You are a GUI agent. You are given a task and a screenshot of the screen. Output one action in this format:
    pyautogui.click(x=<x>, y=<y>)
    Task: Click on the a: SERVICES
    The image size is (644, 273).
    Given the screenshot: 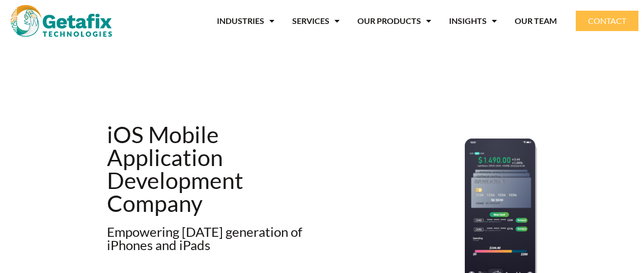 What is the action you would take?
    pyautogui.click(x=316, y=21)
    